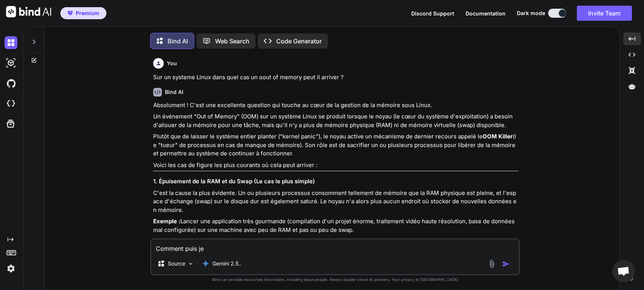 Image resolution: width=644 pixels, height=290 pixels. Describe the element at coordinates (29, 12) in the screenshot. I see `img: Bind AI` at that location.